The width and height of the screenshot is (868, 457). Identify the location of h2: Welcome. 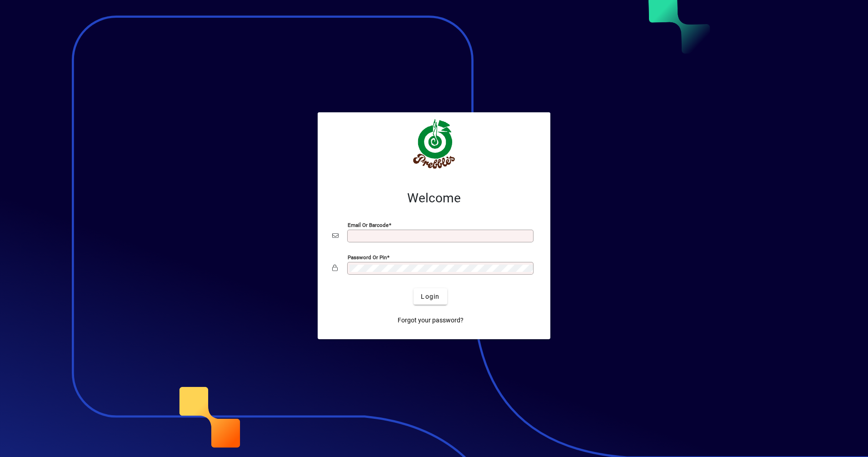
(434, 199).